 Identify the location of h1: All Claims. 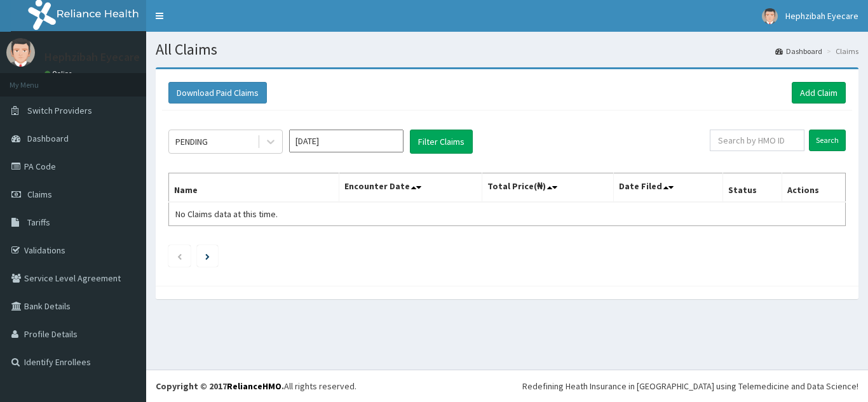
(507, 49).